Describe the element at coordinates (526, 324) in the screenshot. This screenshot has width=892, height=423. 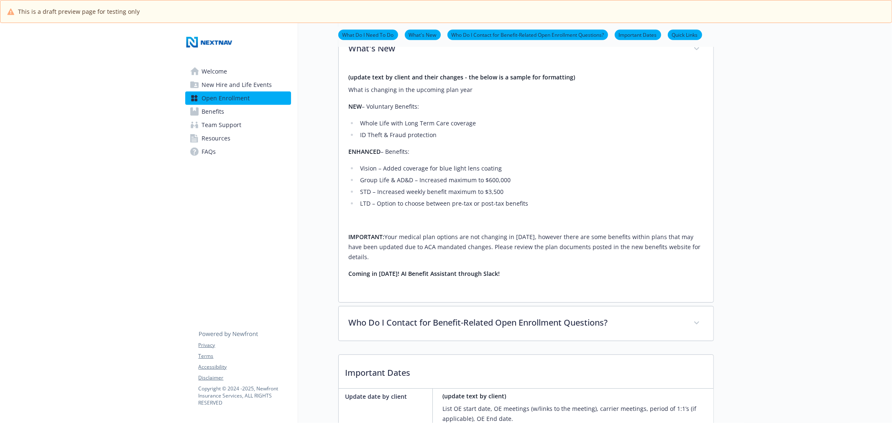
I see `div: Who Do I Contact for Benefit-Related Open Enrollment Questions?` at that location.